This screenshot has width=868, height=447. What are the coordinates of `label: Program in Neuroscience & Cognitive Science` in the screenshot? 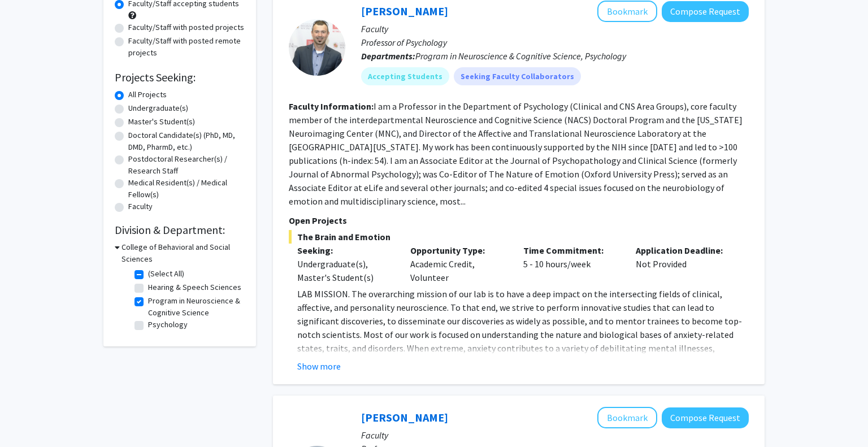 It's located at (195, 307).